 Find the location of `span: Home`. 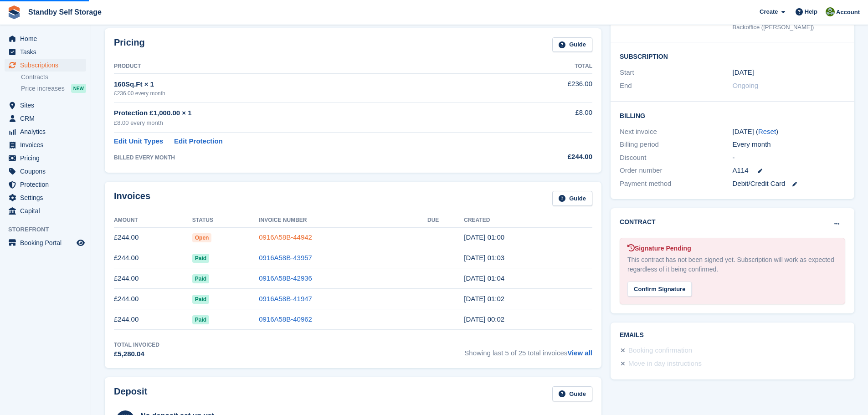

span: Home is located at coordinates (47, 38).